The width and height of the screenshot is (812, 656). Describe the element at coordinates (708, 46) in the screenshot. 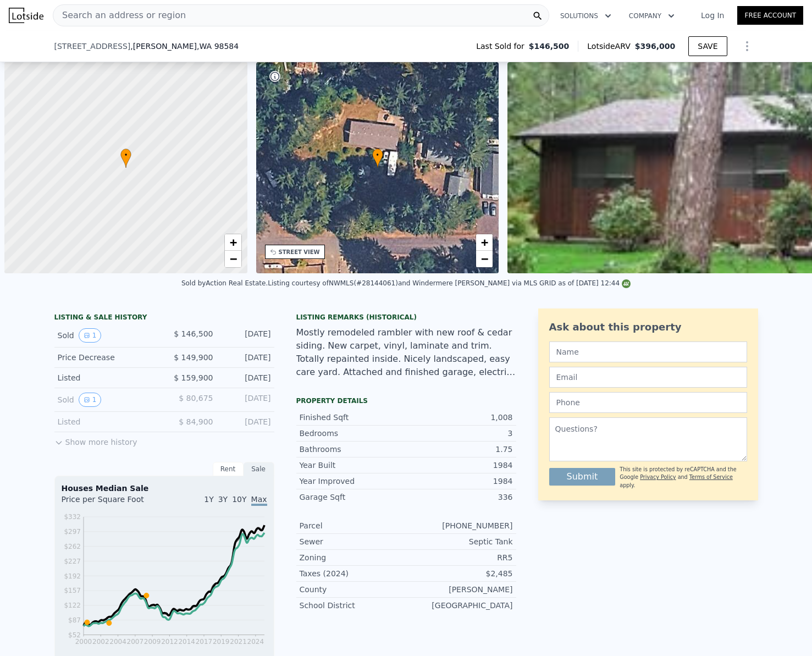

I see `button: SAVE` at that location.